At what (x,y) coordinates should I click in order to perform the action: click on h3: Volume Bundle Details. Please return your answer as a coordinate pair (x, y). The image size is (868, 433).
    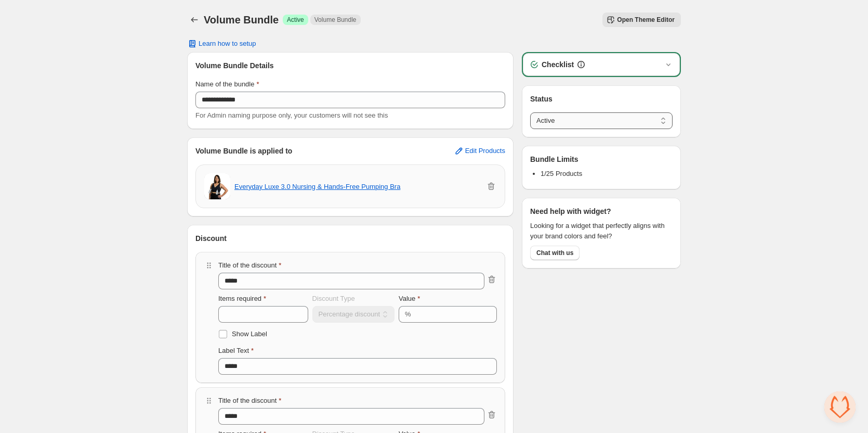
    Looking at the image, I should click on (350, 65).